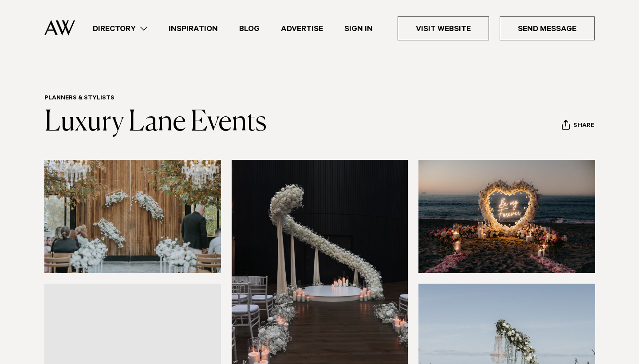 The image size is (639, 364). Describe the element at coordinates (155, 122) in the screenshot. I see `a: Luxury Lane Events` at that location.